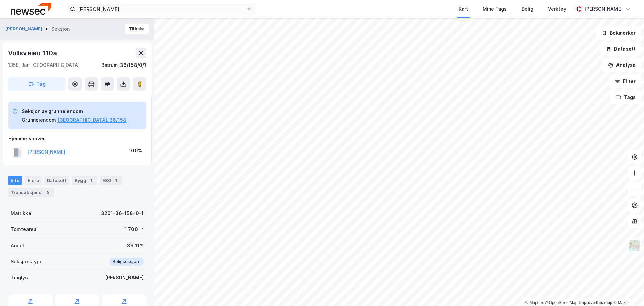 Image resolution: width=644 pixels, height=306 pixels. Describe the element at coordinates (495, 9) in the screenshot. I see `div: Mine Tags` at that location.